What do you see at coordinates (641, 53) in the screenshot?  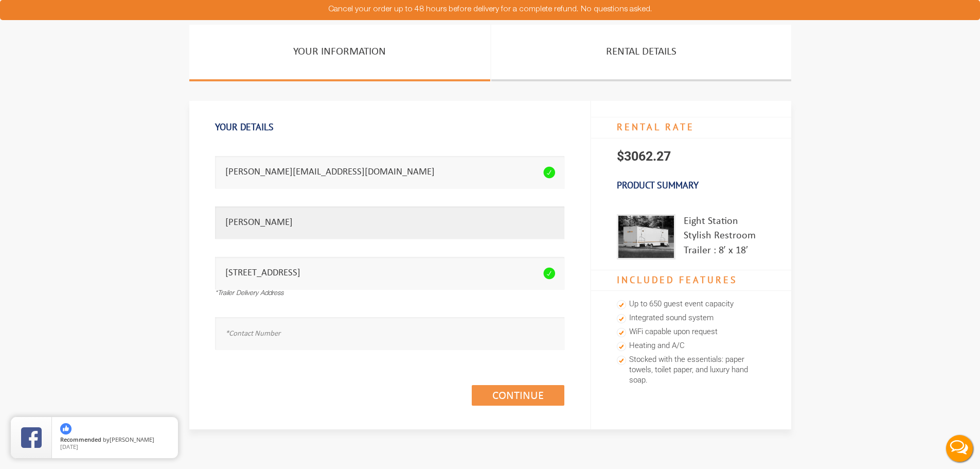 I see `a: Rental Details` at bounding box center [641, 53].